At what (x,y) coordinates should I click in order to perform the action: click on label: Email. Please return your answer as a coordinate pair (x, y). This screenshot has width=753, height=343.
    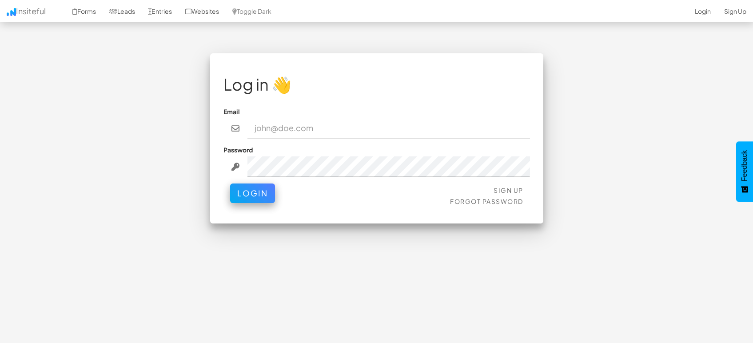
    Looking at the image, I should click on (232, 112).